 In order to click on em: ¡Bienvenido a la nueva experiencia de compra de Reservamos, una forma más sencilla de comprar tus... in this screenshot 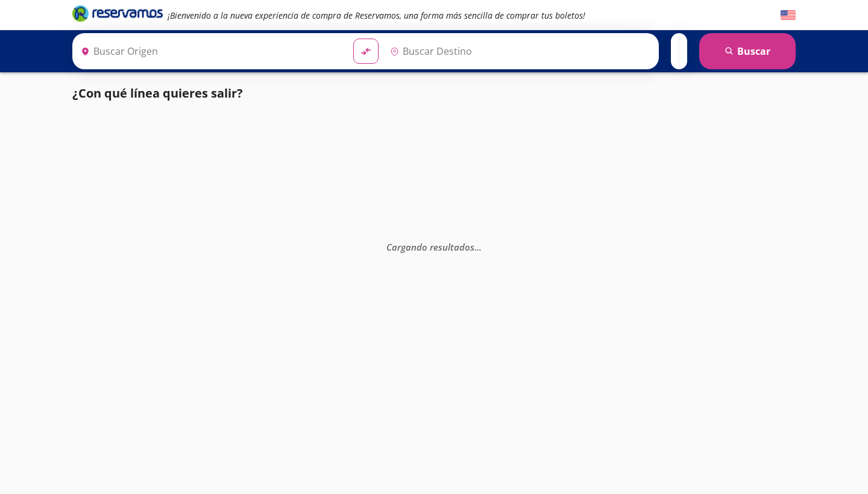, I will do `click(376, 15)`.